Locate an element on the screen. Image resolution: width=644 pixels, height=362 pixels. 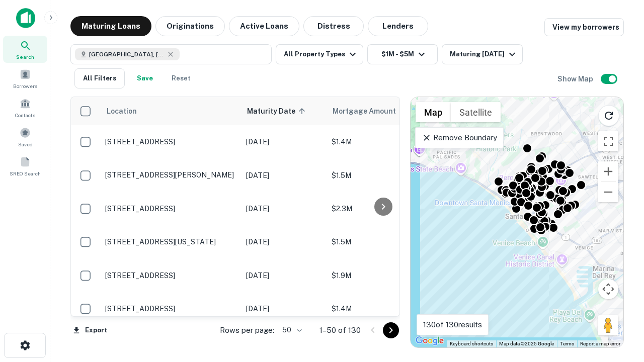
span: Contacts is located at coordinates (25, 115).